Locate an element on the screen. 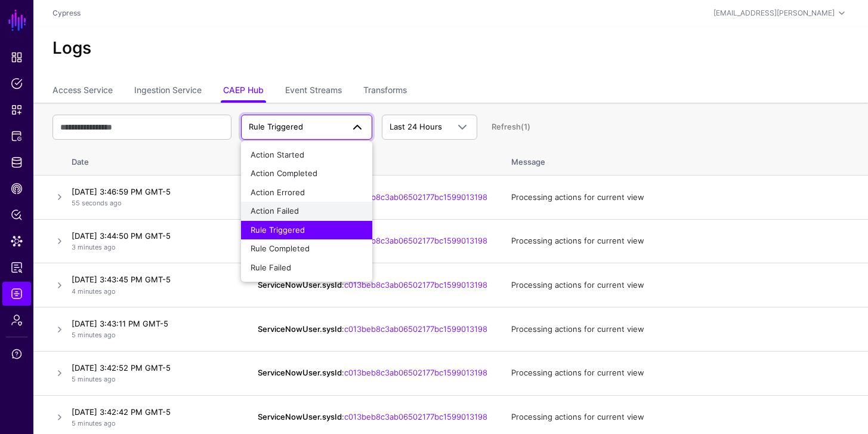  span: Dashboard is located at coordinates (17, 58).